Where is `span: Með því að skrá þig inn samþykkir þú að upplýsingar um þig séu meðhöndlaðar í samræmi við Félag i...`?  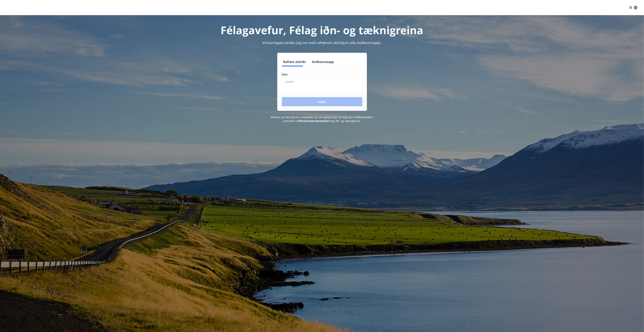
span: Með því að skrá þig inn samþykkir þú að upplýsingar um þig séu meðhöndlaðar í samræmi við Félag i... is located at coordinates (322, 119).